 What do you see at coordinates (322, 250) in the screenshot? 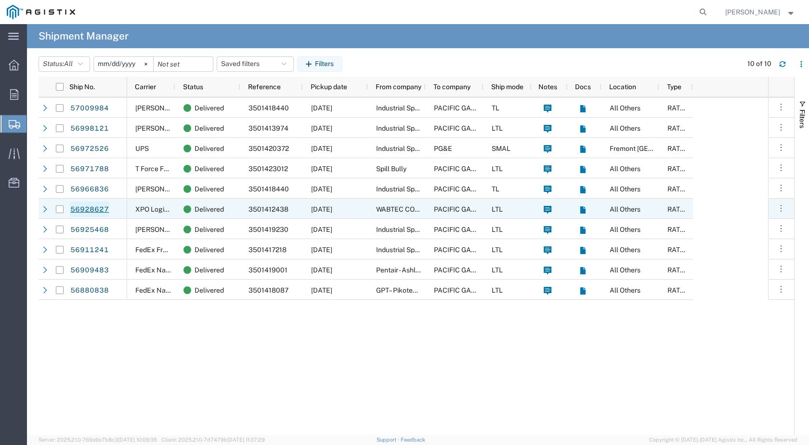
I see `span: 09/23/2025` at bounding box center [322, 250].